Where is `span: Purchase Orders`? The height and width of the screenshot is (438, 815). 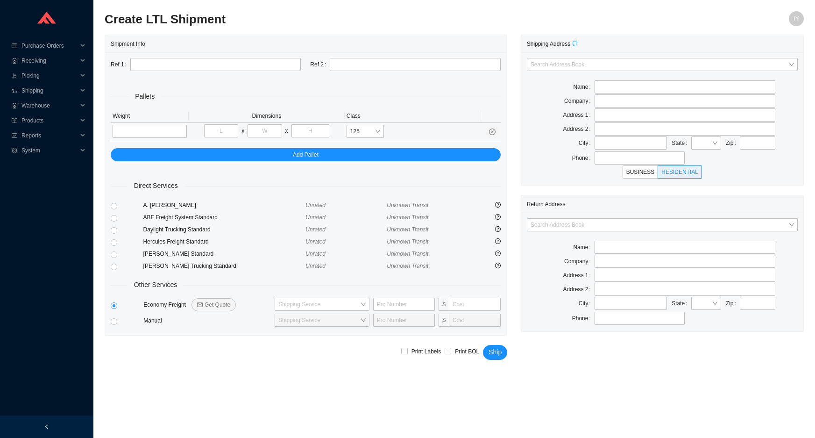 span: Purchase Orders is located at coordinates (50, 46).